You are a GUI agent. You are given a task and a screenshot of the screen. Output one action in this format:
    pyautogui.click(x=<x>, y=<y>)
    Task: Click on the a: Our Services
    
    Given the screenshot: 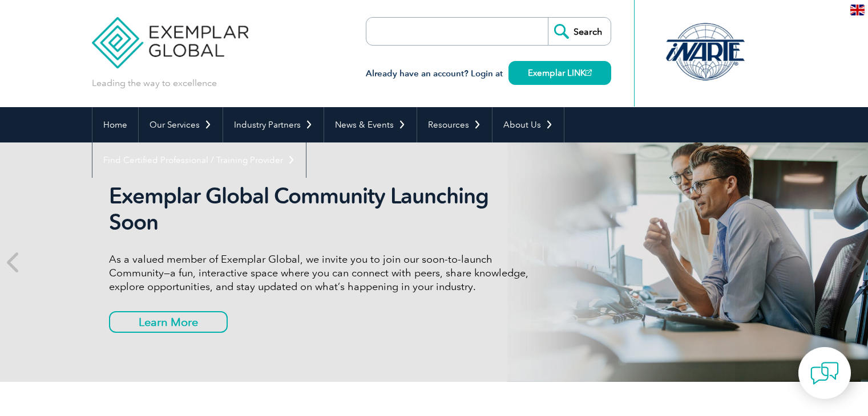 What is the action you would take?
    pyautogui.click(x=180, y=125)
    